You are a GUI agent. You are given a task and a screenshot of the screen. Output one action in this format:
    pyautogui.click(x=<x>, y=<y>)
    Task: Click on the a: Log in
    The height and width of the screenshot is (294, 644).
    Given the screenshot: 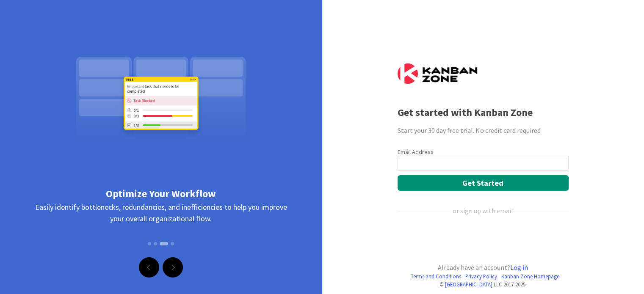 What is the action you would take?
    pyautogui.click(x=519, y=268)
    